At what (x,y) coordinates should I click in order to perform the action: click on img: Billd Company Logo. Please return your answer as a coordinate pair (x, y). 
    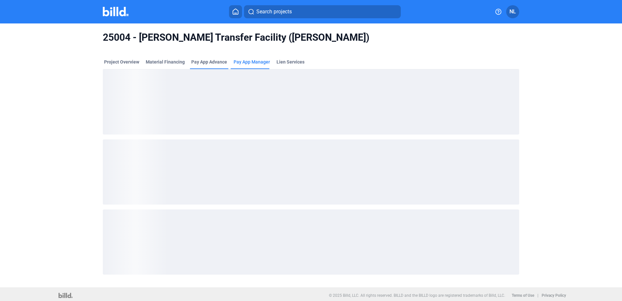
    Looking at the image, I should click on (116, 11).